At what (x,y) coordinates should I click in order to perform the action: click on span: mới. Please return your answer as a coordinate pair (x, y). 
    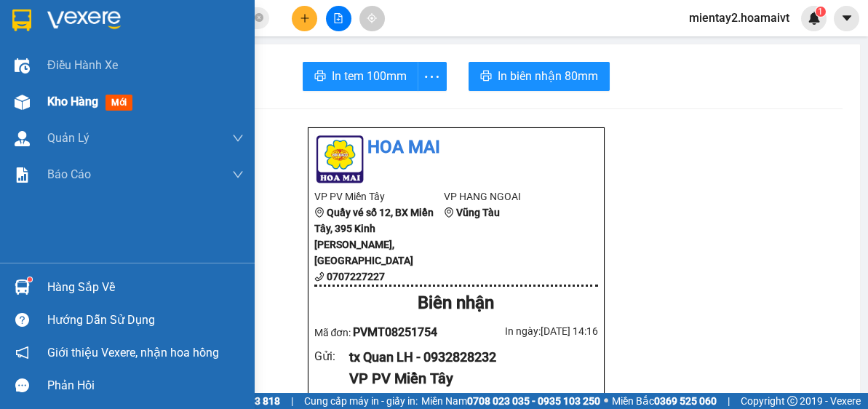
    Looking at the image, I should click on (119, 103).